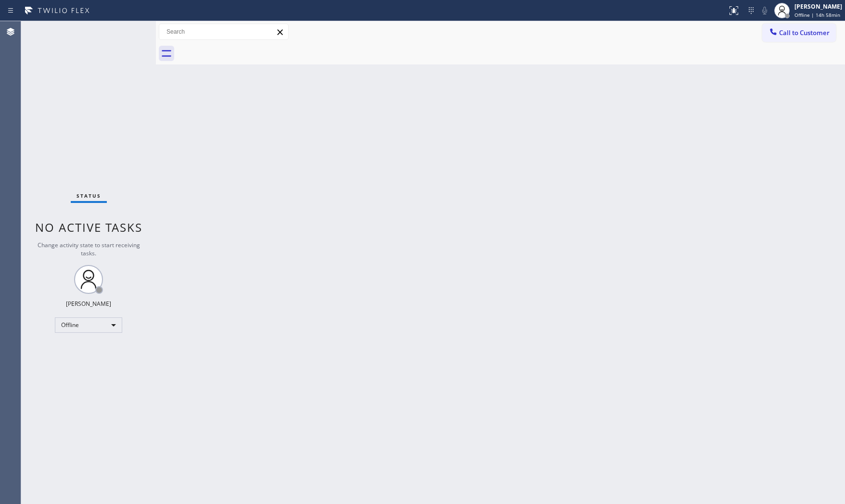 This screenshot has width=845, height=504. I want to click on button: Mute, so click(764, 11).